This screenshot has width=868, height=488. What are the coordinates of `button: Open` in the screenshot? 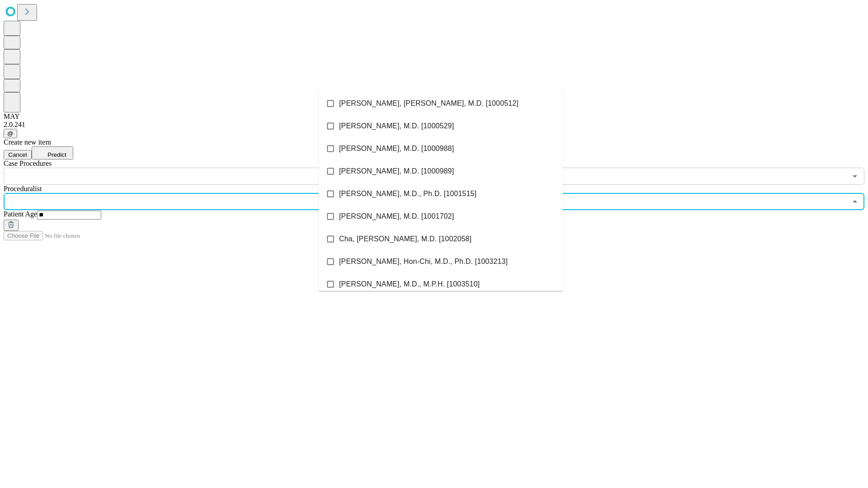 It's located at (855, 176).